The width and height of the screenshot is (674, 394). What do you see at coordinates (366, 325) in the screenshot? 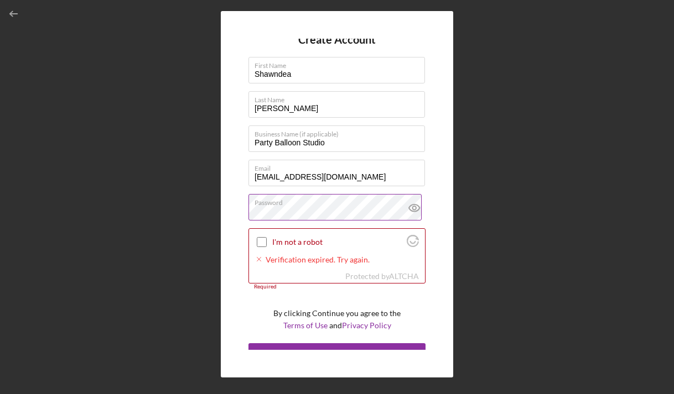
I see `a: Privacy Policy` at bounding box center [366, 325].